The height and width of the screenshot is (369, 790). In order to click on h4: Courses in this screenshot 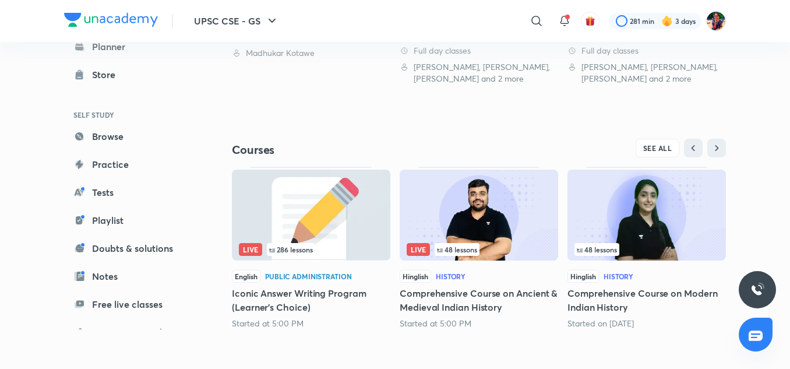, I will do `click(355, 150)`.